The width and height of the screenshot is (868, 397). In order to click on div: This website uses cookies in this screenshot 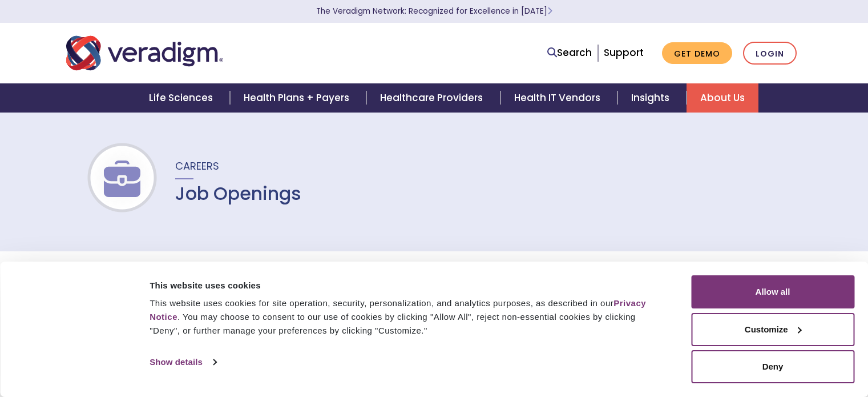, I will do `click(408, 285)`.